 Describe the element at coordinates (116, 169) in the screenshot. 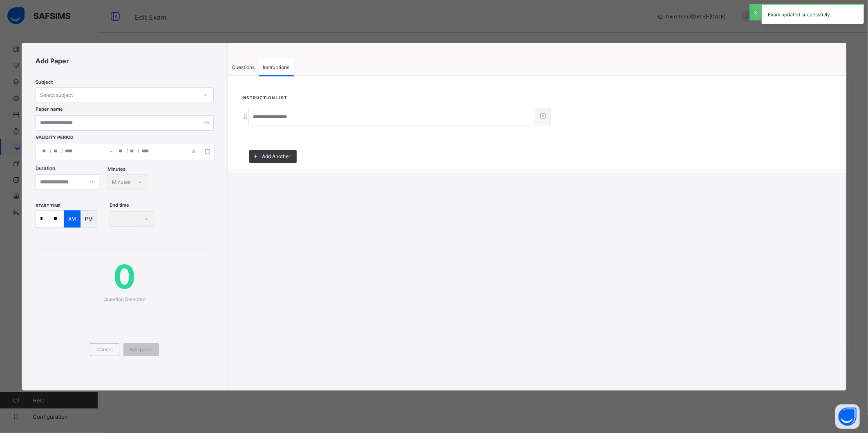

I see `span: Minutes` at that location.